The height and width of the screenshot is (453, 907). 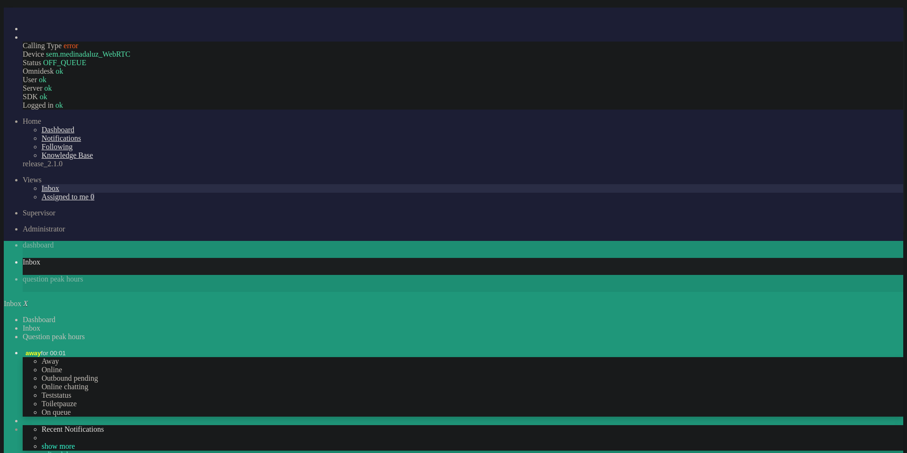 What do you see at coordinates (33, 88) in the screenshot?
I see `span: Server` at bounding box center [33, 88].